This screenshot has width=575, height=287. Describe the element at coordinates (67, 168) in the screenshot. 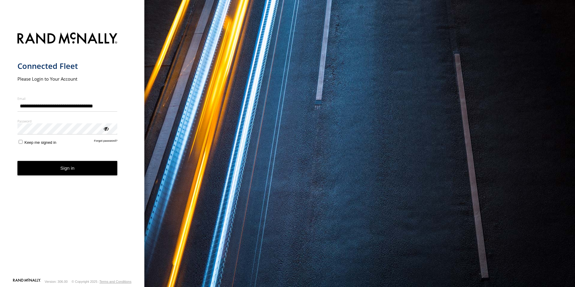

I see `button: Sign in` at that location.